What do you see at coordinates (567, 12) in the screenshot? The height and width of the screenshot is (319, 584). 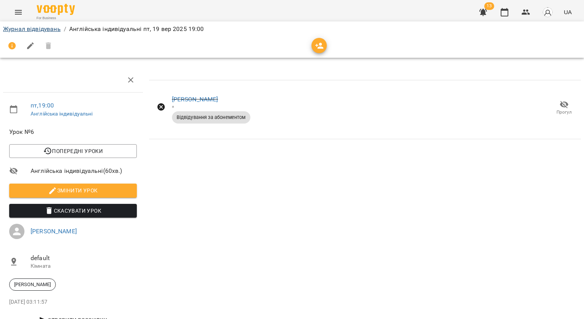 I see `span: UA` at bounding box center [567, 12].